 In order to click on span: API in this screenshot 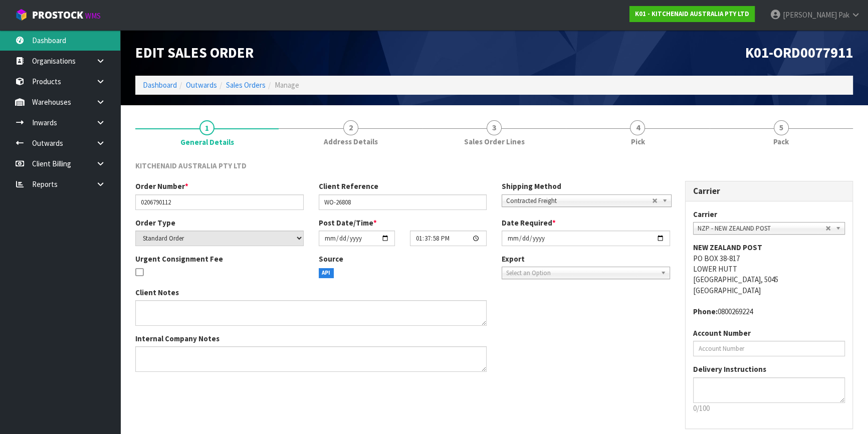, I will do `click(326, 273)`.